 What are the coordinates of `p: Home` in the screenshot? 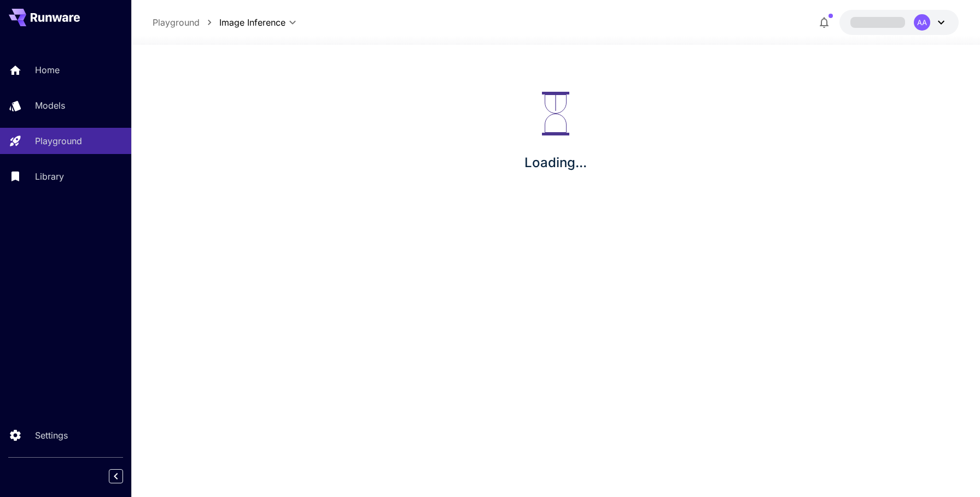 It's located at (47, 70).